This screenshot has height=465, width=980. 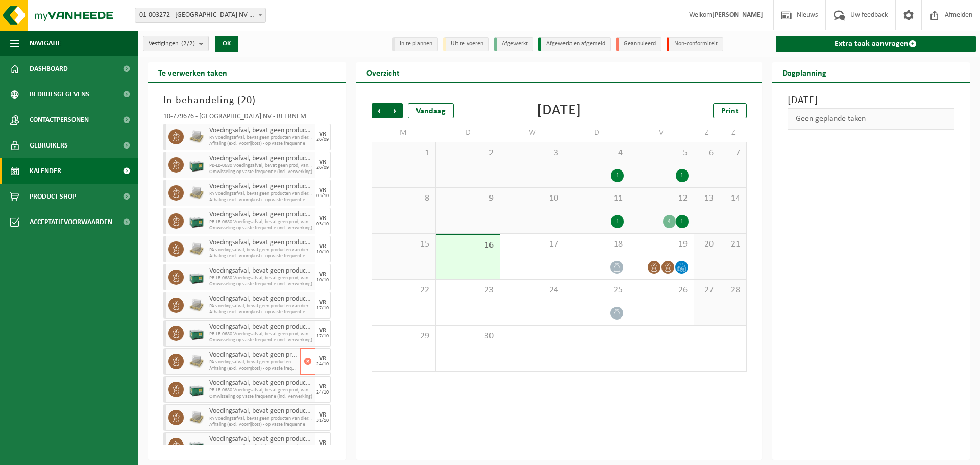 What do you see at coordinates (404, 133) in the screenshot?
I see `td: M` at bounding box center [404, 133].